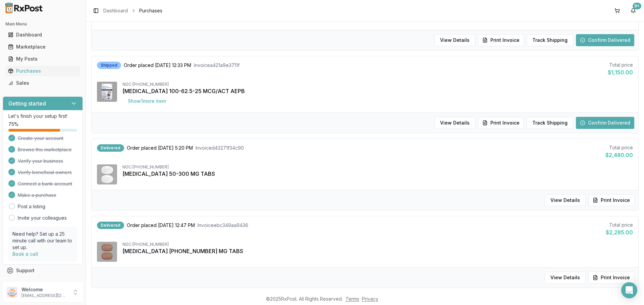 The image size is (644, 305). I want to click on div: Dashboard, so click(43, 34).